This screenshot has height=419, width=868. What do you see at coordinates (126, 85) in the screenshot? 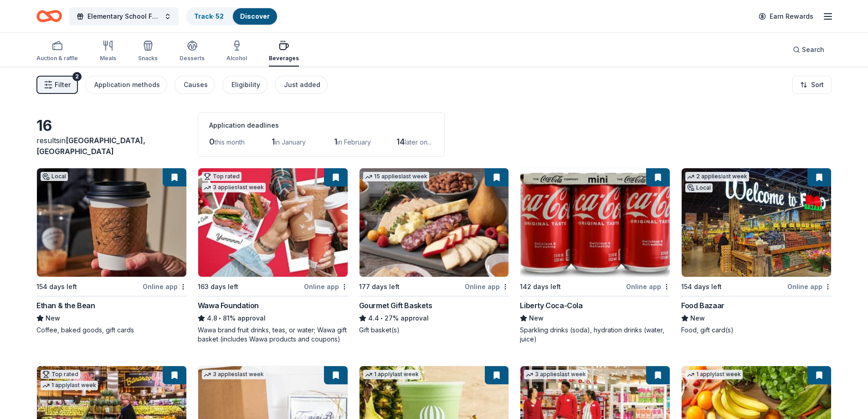
I see `button: Application methods` at bounding box center [126, 85].